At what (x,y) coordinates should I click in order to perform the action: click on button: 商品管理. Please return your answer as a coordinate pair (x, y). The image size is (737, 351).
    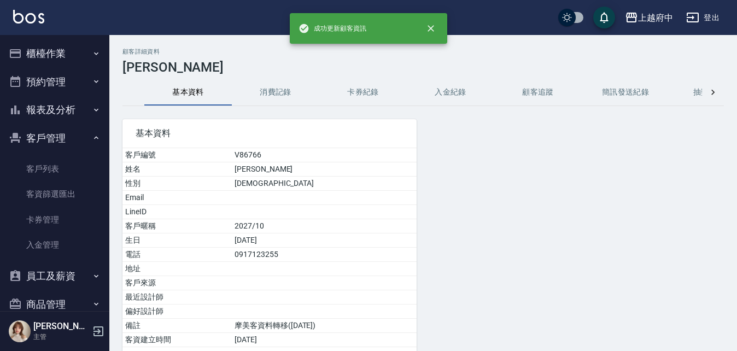
    Looking at the image, I should click on (55, 305).